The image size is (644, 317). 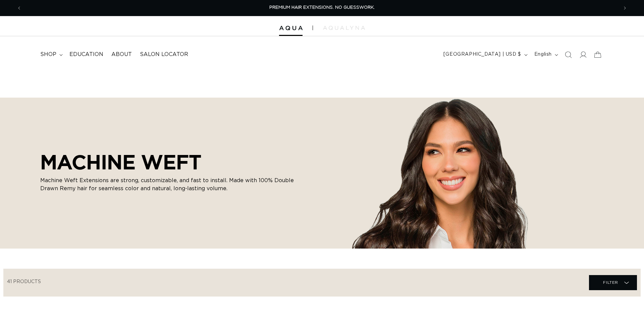 What do you see at coordinates (168, 162) in the screenshot?
I see `h2: MACHINE WEFT` at bounding box center [168, 162].